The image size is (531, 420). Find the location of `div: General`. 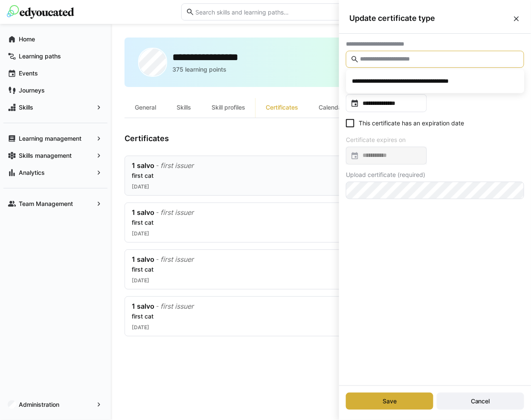

div: General is located at coordinates (145, 107).